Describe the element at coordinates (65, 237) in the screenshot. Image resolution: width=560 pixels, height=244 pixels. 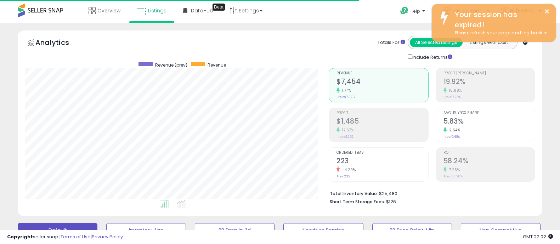
I see `div: seller snap | |` at that location.